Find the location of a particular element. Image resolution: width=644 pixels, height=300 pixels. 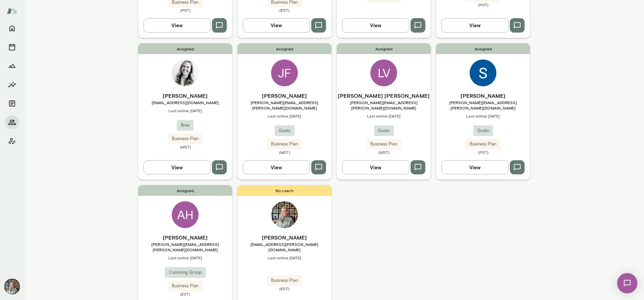

button: Sessions is located at coordinates (12, 47).